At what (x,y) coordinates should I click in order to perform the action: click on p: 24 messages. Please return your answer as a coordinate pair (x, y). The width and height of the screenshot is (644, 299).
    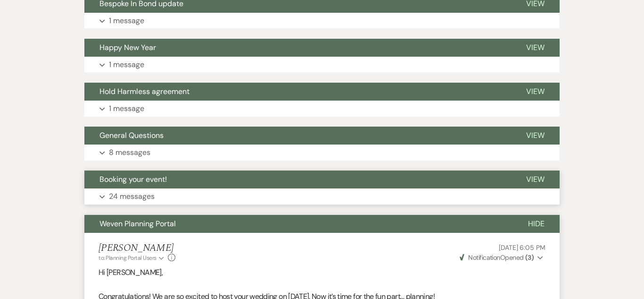
    Looking at the image, I should click on (131, 196).